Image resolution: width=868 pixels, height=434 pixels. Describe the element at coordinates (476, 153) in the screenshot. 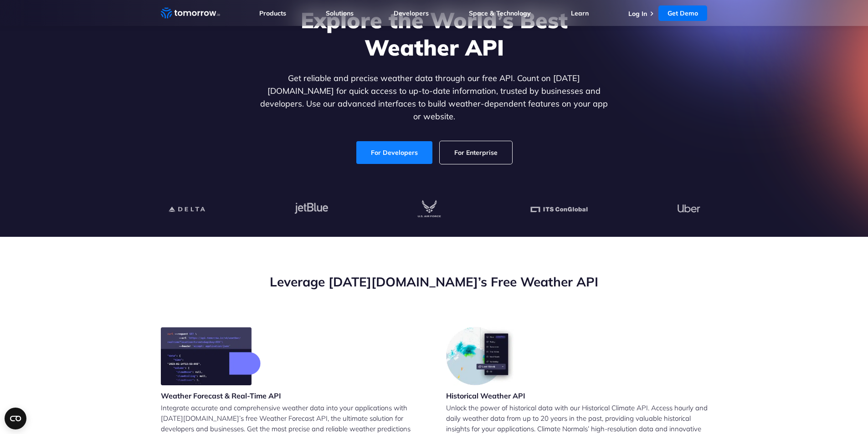

I see `a: For Enterprise` at that location.